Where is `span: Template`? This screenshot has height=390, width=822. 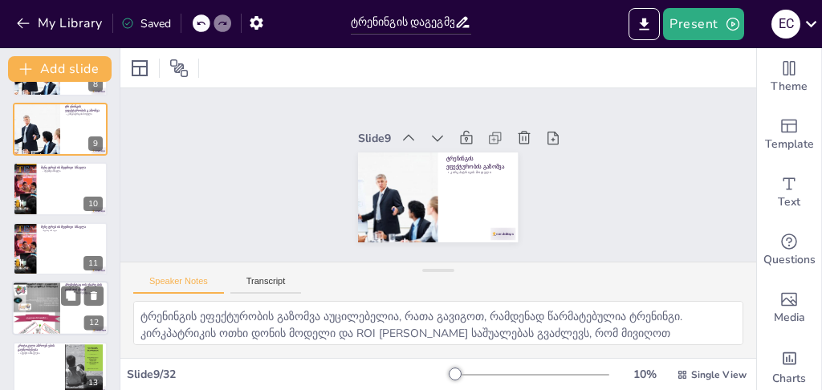 span: Template is located at coordinates (789, 144).